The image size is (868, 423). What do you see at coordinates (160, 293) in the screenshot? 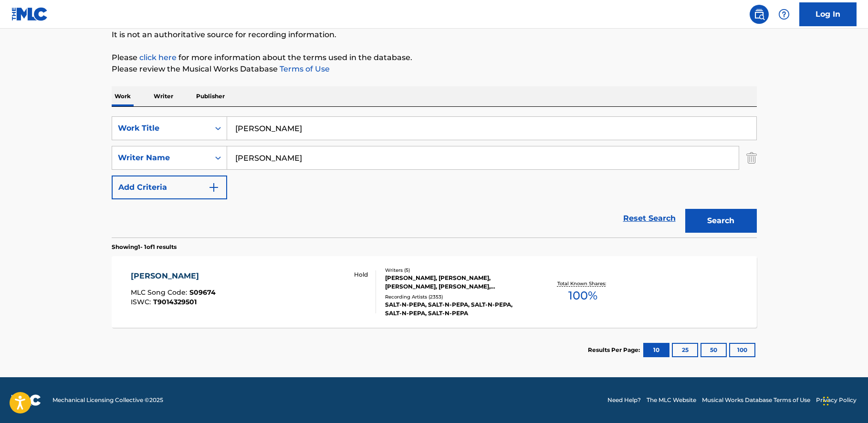
I see `span: MLC Song Code :` at bounding box center [160, 293].